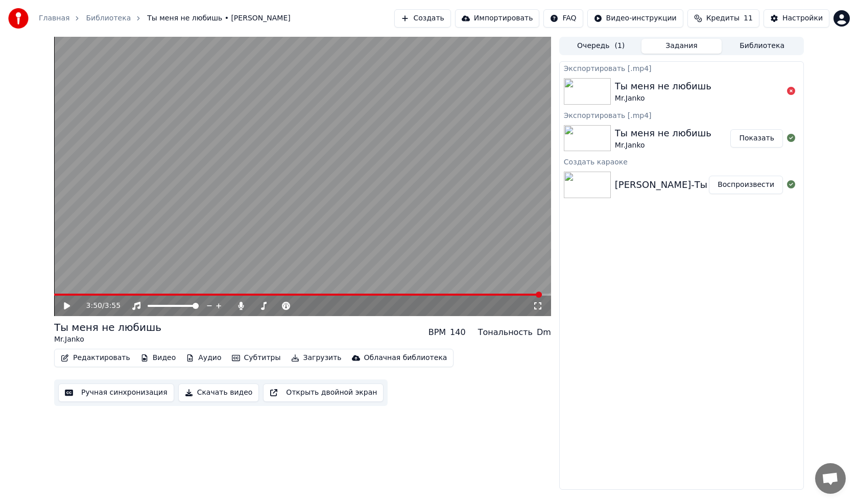 The image size is (858, 504). What do you see at coordinates (165, 18) in the screenshot?
I see `nav: breadcrumb` at bounding box center [165, 18].